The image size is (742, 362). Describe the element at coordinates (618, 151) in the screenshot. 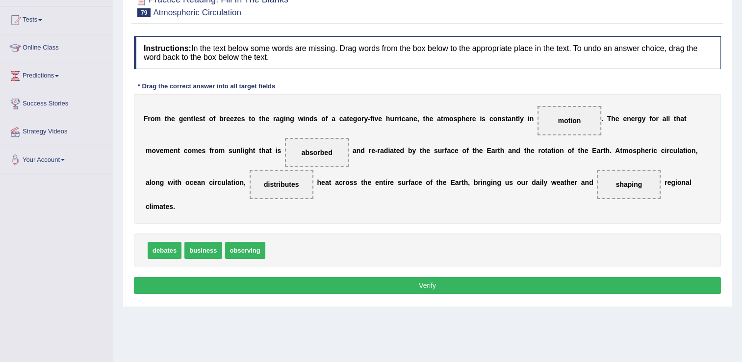

I see `b: A` at that location.